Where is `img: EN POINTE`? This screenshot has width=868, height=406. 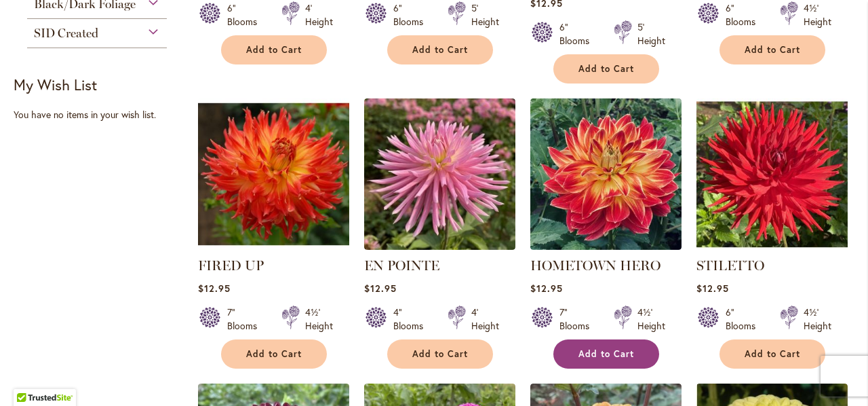
img: EN POINTE is located at coordinates (439, 174).